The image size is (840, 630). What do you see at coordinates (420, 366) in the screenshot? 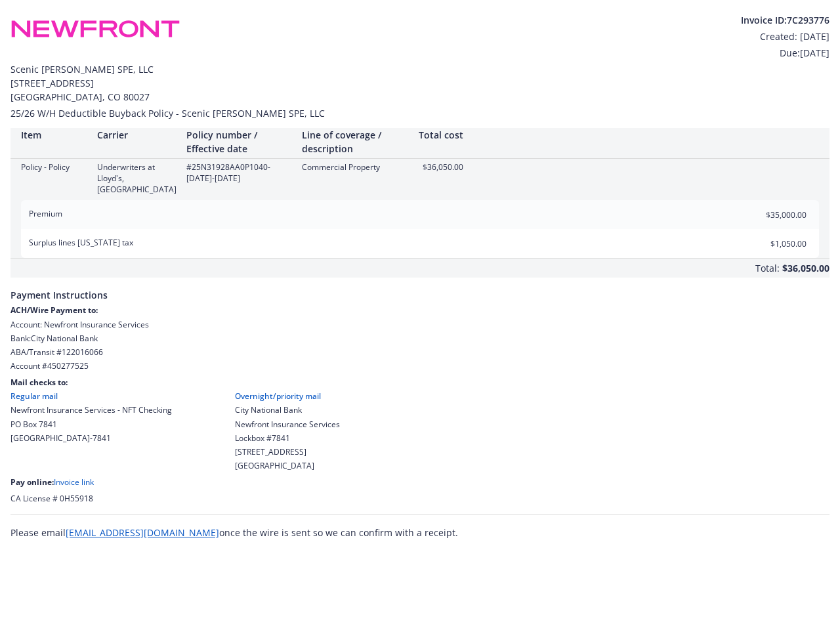
I see `div: Account # 450277525` at bounding box center [420, 366].